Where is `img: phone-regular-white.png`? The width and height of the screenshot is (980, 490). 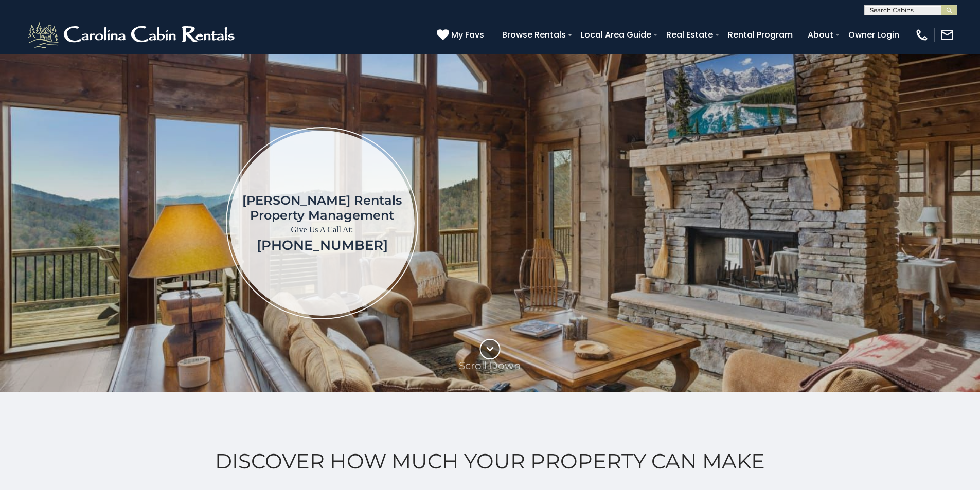 img: phone-regular-white.png is located at coordinates (922, 35).